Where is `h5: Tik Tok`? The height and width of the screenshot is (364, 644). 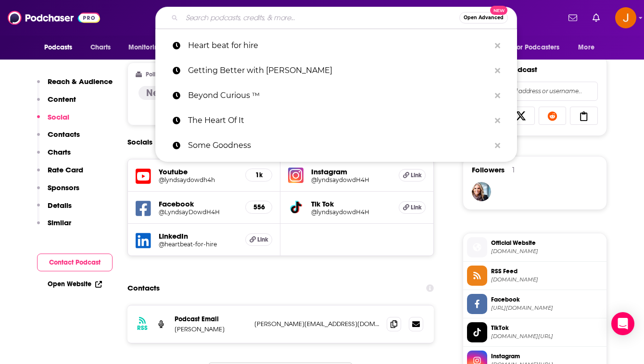
h5: Tik Tok is located at coordinates (351, 204).